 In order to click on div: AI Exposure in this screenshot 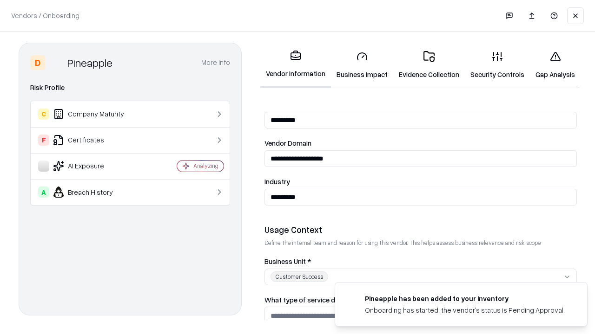, I will do `click(93, 166)`.